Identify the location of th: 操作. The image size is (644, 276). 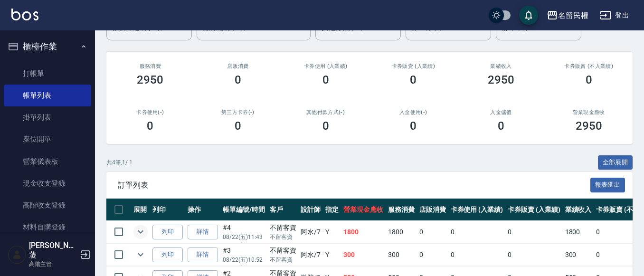
(203, 209).